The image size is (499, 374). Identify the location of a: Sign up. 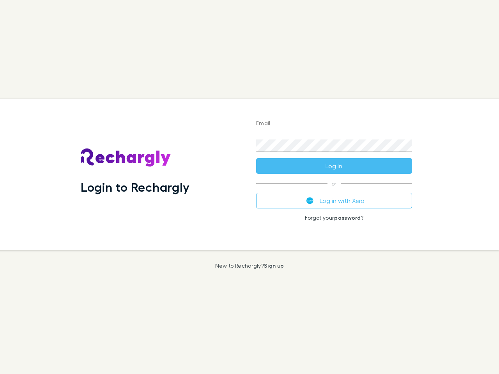
(274, 265).